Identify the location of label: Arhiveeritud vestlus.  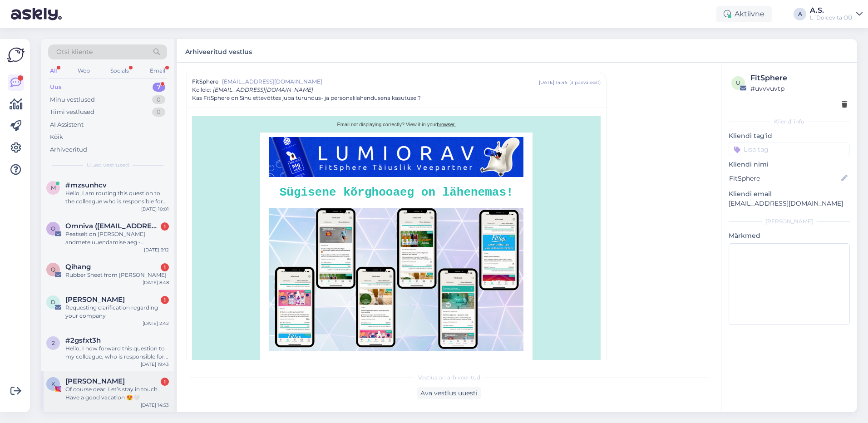
(218, 50).